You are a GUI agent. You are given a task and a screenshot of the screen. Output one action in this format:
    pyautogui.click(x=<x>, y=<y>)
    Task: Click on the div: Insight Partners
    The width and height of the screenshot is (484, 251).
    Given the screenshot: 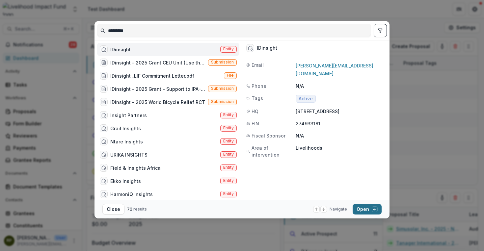 What is the action you would take?
    pyautogui.click(x=128, y=115)
    